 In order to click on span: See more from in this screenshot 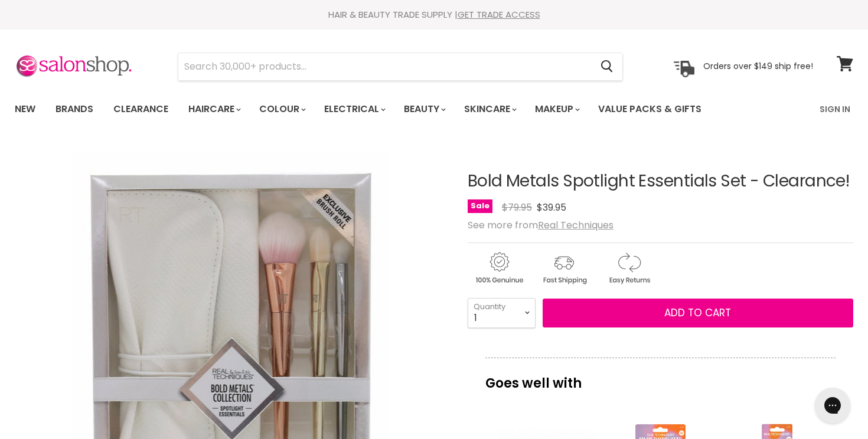, I will do `click(541, 225)`.